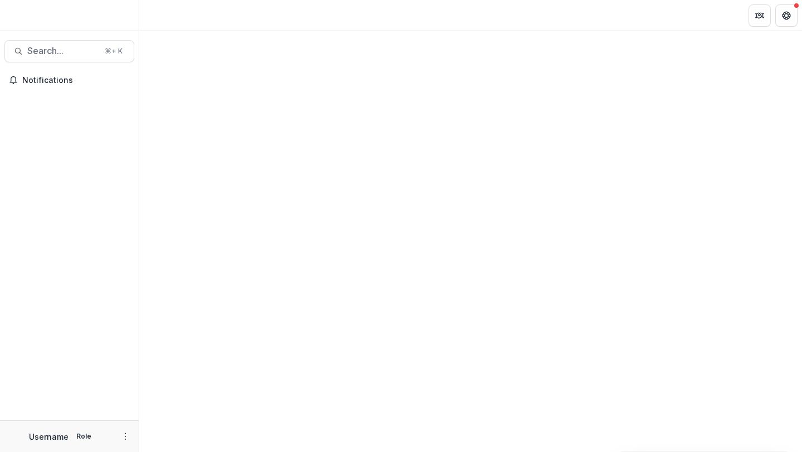  Describe the element at coordinates (167, 15) in the screenshot. I see `nav: breadcrumb` at that location.